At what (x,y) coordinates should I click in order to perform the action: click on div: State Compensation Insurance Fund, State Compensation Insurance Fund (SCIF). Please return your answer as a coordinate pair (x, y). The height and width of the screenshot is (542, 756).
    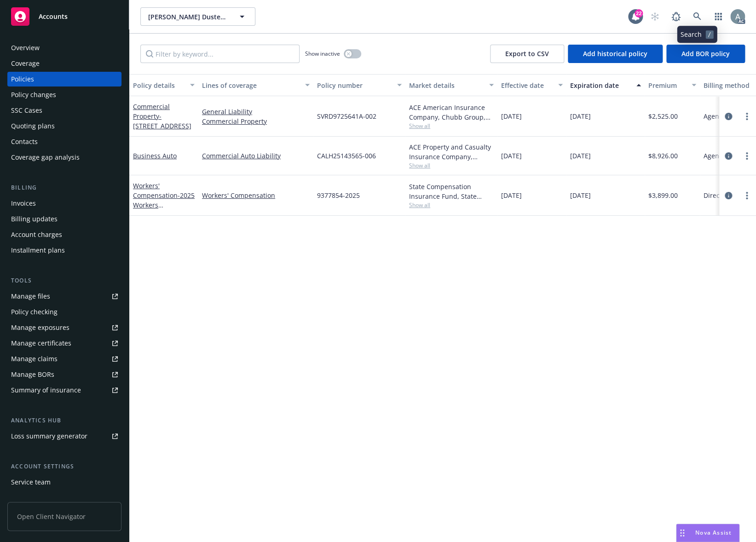
    Looking at the image, I should click on (452, 191).